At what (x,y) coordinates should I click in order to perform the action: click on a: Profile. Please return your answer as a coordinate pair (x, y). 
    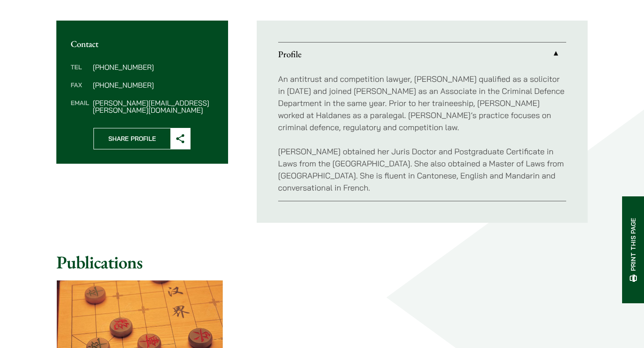
    Looking at the image, I should click on (422, 54).